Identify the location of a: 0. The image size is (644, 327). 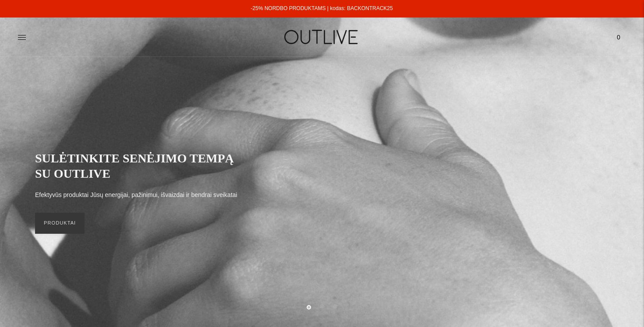
(619, 38).